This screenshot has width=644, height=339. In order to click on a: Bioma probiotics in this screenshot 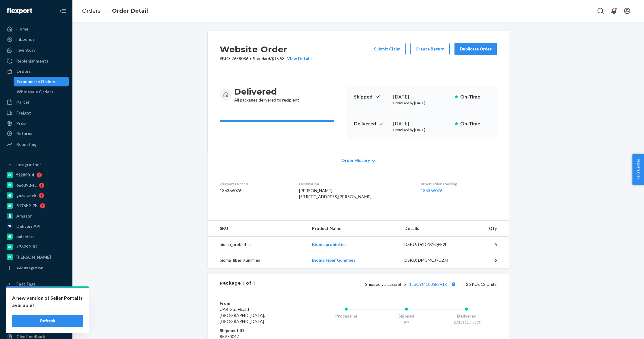, I will do `click(329, 244)`.